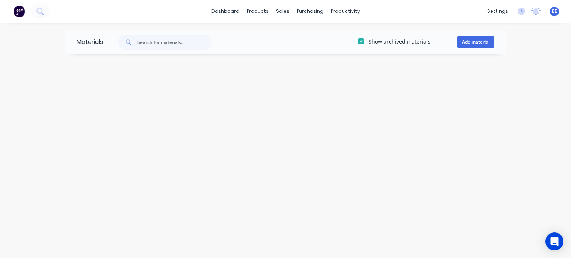 The image size is (571, 258). I want to click on label: Show archived materials, so click(400, 41).